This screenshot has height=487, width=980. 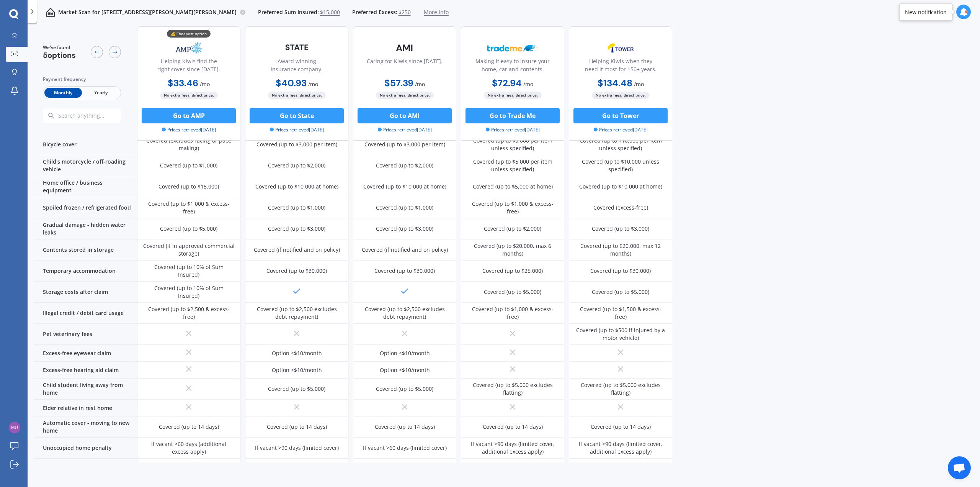 What do you see at coordinates (405, 115) in the screenshot?
I see `button: Go to AMI` at bounding box center [405, 115].